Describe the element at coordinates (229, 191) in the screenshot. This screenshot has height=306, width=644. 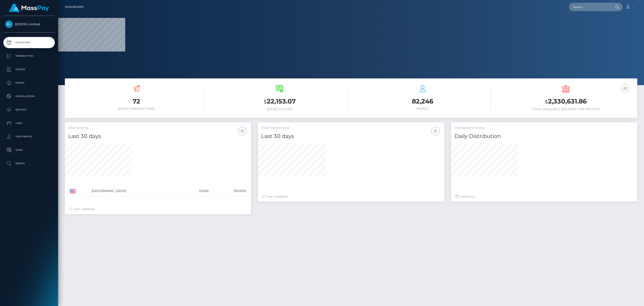
I see `td: 100.00%` at that location.